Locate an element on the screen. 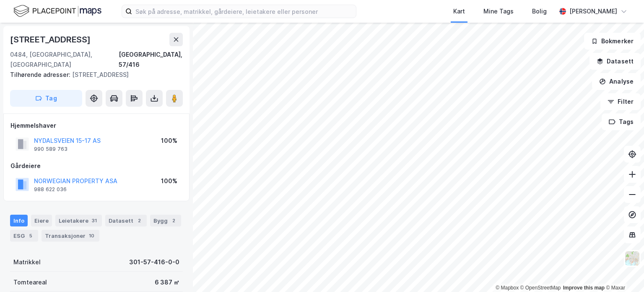 The width and height of the screenshot is (644, 292). button: Tag is located at coordinates (46, 99).